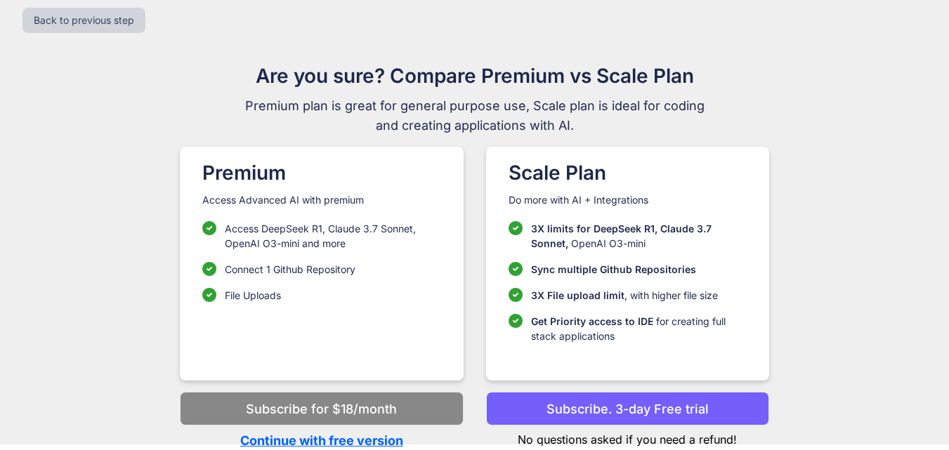 The width and height of the screenshot is (949, 450). Describe the element at coordinates (621, 236) in the screenshot. I see `span: 3X limits for DeepSeek R1, Claude 3.7 Sonnet,` at that location.